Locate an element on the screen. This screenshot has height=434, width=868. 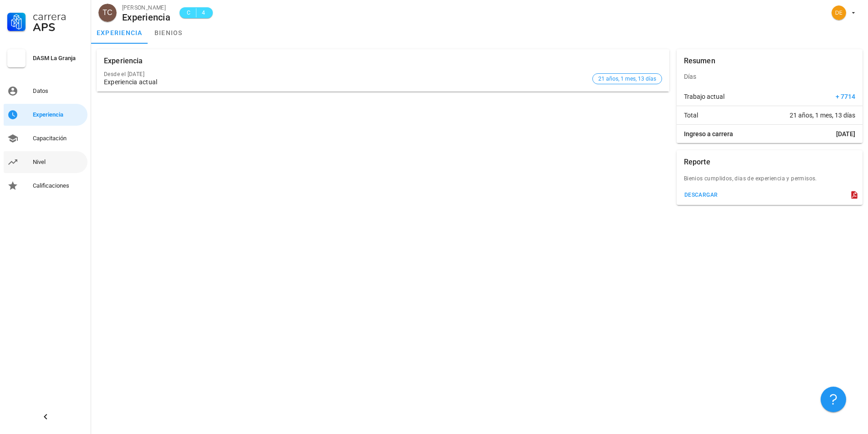
a: Experiencia is located at coordinates (45, 115).